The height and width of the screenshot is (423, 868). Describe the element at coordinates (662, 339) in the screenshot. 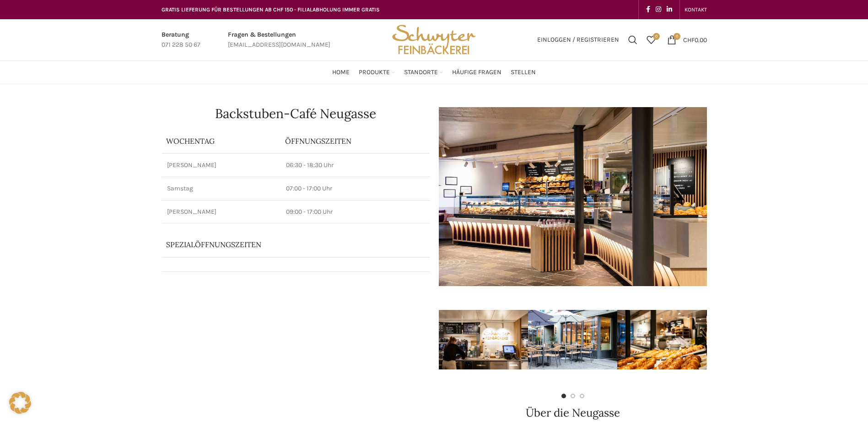

I see `div: 3 / 7` at that location.